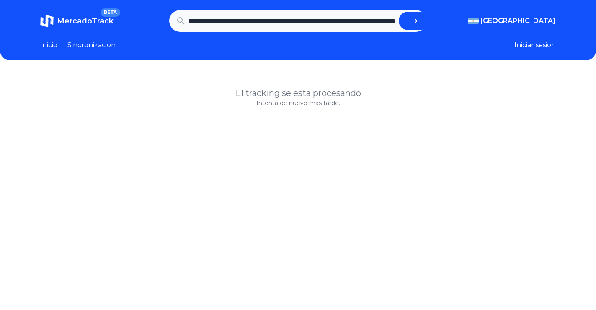 The image size is (596, 310). I want to click on img: Argentina, so click(473, 21).